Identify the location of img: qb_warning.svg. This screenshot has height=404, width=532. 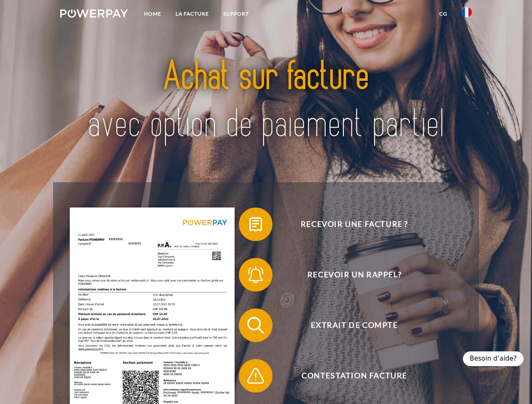
(255, 376).